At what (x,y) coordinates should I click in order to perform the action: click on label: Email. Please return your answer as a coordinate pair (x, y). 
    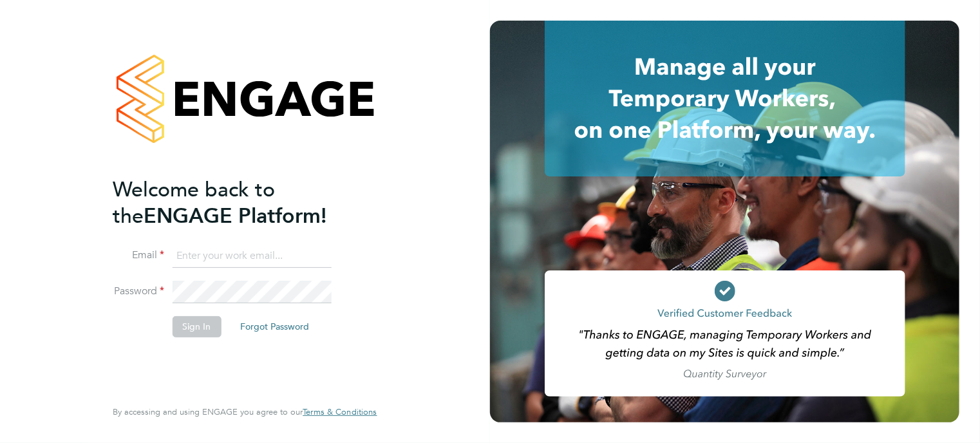
    Looking at the image, I should click on (138, 255).